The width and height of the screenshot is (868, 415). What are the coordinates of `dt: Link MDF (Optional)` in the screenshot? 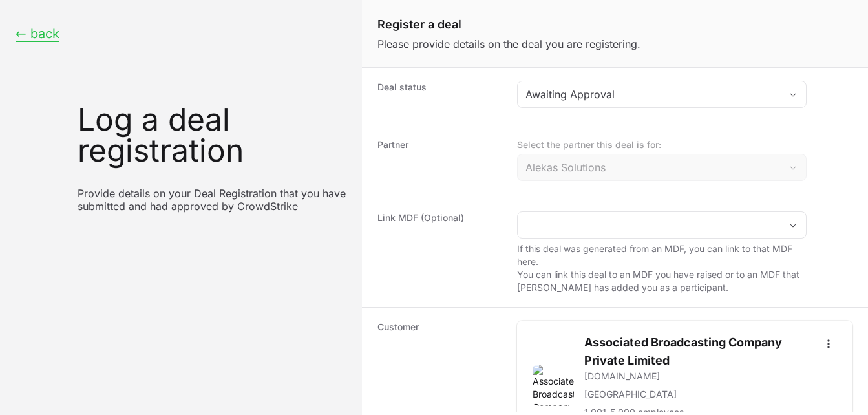 It's located at (440, 252).